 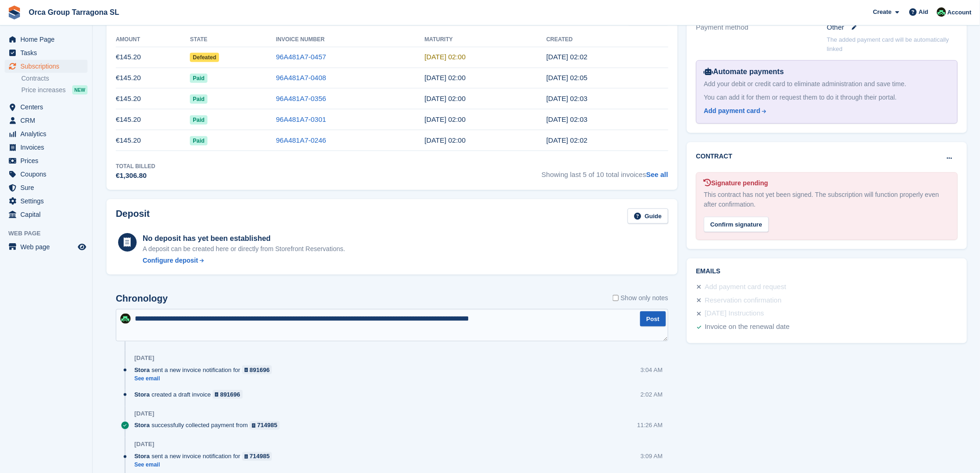 I want to click on time: 2025-08-20 00:05:20 UTC, so click(x=567, y=77).